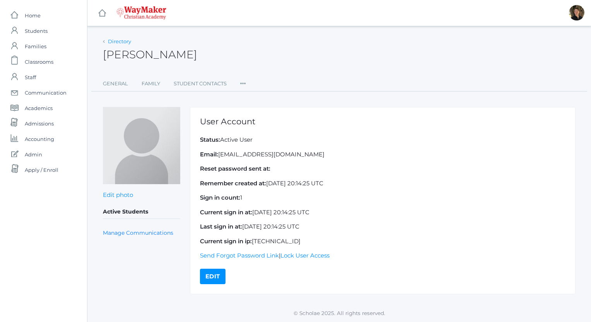 This screenshot has height=322, width=591. I want to click on span: Home, so click(32, 15).